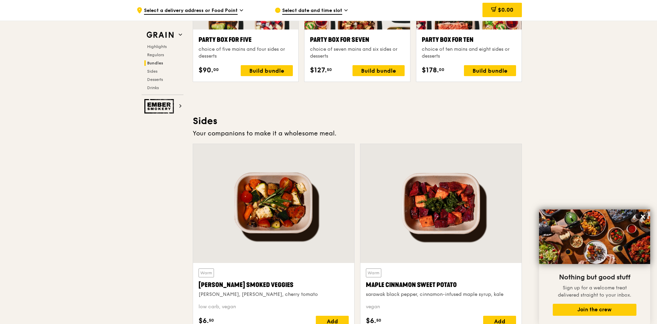  I want to click on span: Bundles, so click(155, 63).